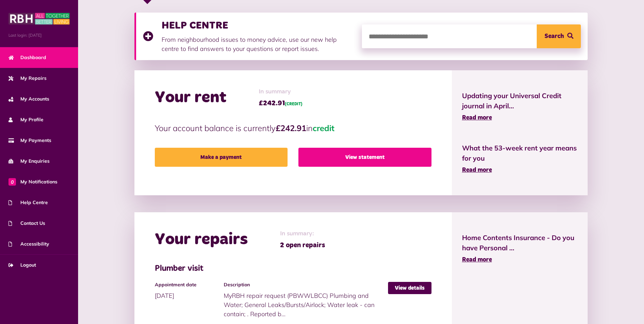 The width and height of the screenshot is (644, 324). I want to click on h3: Plumber visit, so click(293, 269).